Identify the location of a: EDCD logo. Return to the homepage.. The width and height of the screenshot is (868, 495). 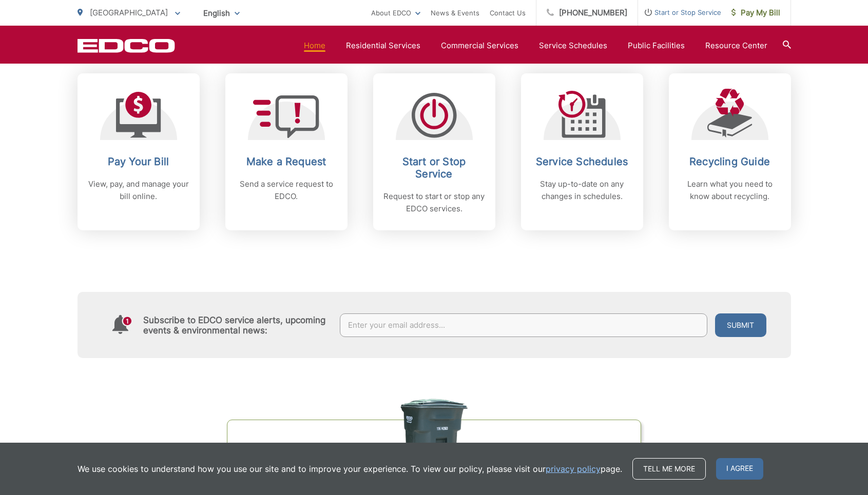
(126, 46).